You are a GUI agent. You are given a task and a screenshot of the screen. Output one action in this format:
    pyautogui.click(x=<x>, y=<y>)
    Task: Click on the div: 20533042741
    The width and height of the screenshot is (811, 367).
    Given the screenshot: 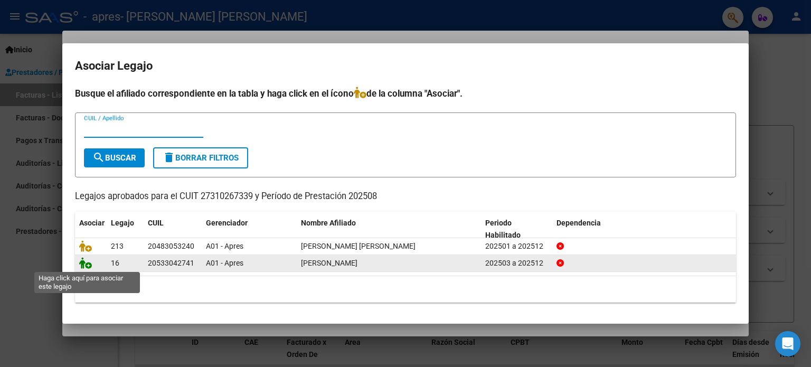 What is the action you would take?
    pyautogui.click(x=171, y=263)
    